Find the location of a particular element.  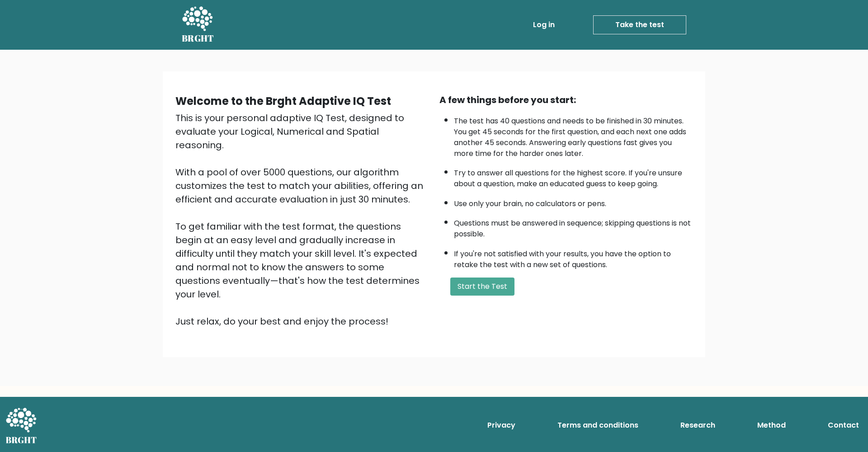

a: Take the test is located at coordinates (640, 25).